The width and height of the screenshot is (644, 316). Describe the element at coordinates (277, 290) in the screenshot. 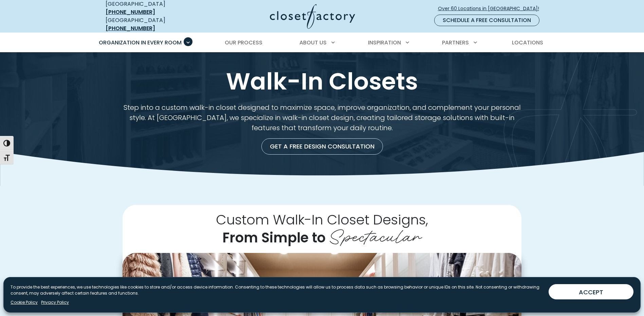

I see `p: To provide the best experiences, we use technologies like cookies to store and/or access device i...` at that location.